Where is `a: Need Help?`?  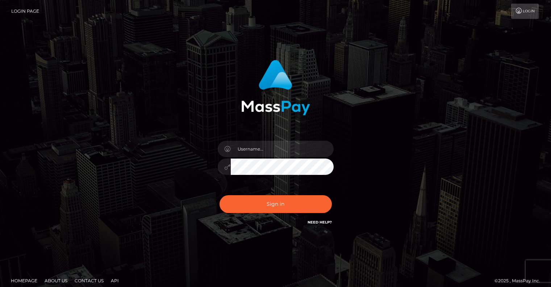
a: Need Help? is located at coordinates (320, 222).